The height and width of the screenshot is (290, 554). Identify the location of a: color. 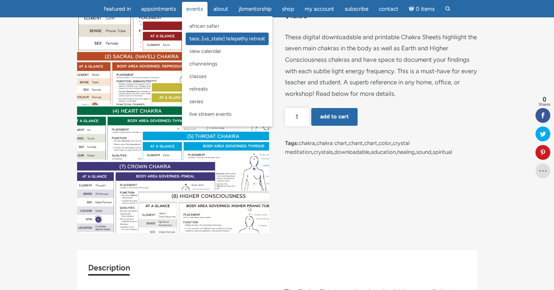
(385, 143).